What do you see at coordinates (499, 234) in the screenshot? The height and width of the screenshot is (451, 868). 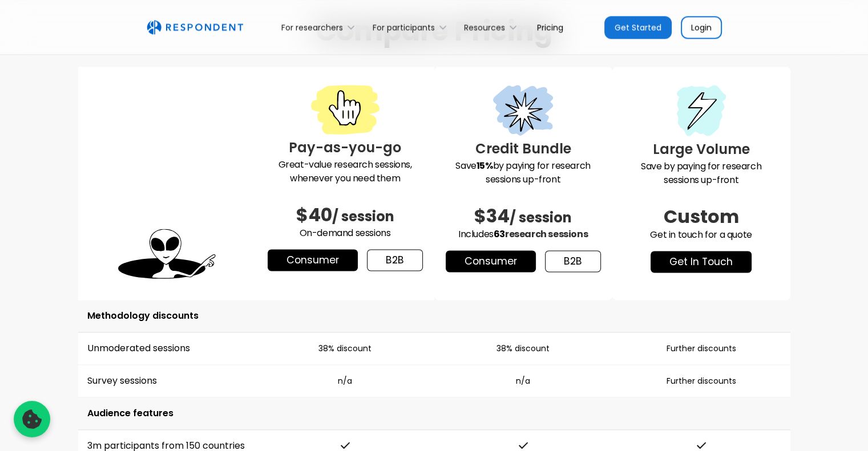 I see `span: 63` at bounding box center [499, 234].